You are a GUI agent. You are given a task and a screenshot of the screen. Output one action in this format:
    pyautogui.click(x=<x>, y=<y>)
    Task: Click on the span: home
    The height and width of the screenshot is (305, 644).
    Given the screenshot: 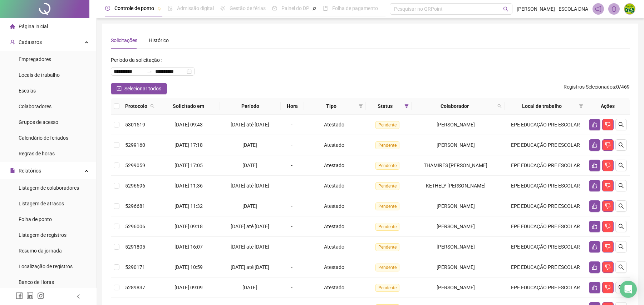 What is the action you would take?
    pyautogui.click(x=12, y=26)
    